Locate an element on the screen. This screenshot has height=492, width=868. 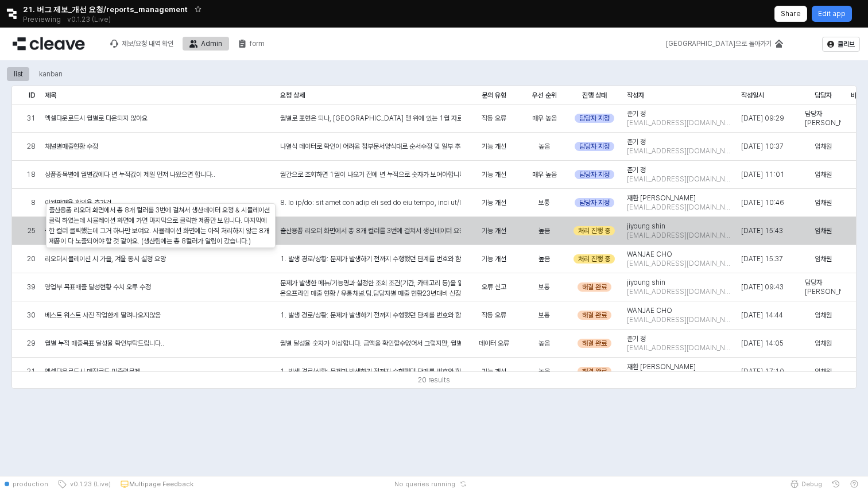
div: list is located at coordinates (19, 74).